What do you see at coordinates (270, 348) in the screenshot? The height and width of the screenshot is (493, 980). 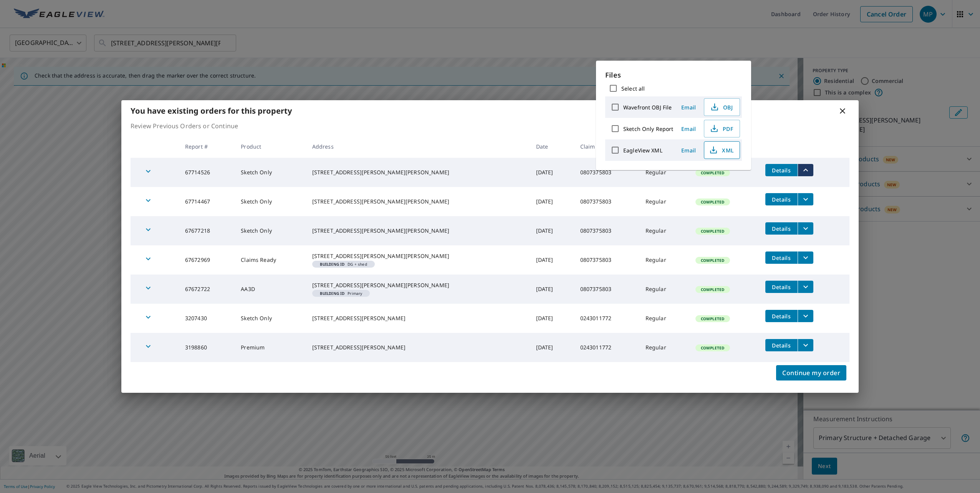 I see `td: Premium` at bounding box center [270, 348].